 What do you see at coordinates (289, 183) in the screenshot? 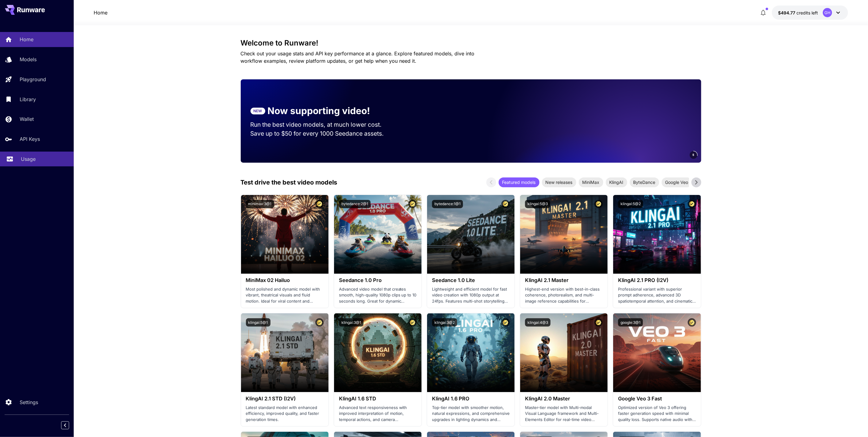
I see `p: Test drive the best video models` at bounding box center [289, 183].